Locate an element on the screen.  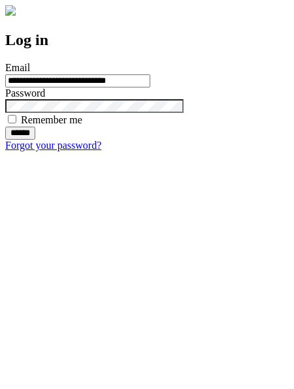
h2: Log in is located at coordinates (147, 40).